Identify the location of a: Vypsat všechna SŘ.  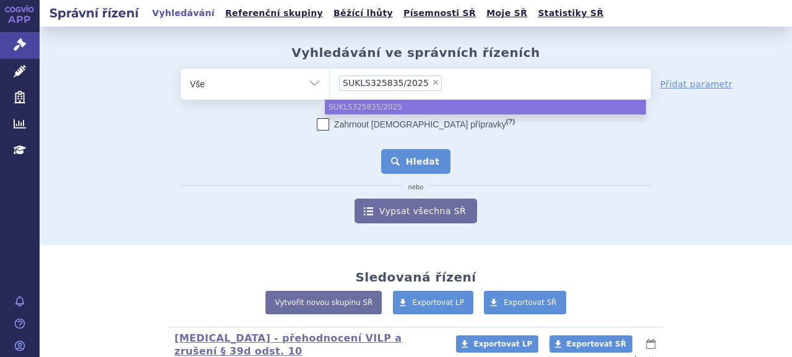
(416, 211).